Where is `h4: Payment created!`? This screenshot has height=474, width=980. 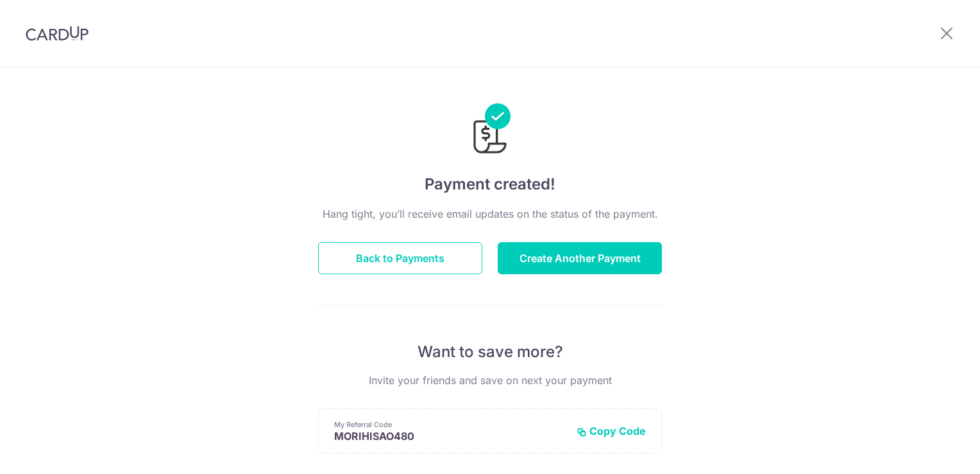
h4: Payment created! is located at coordinates (490, 185).